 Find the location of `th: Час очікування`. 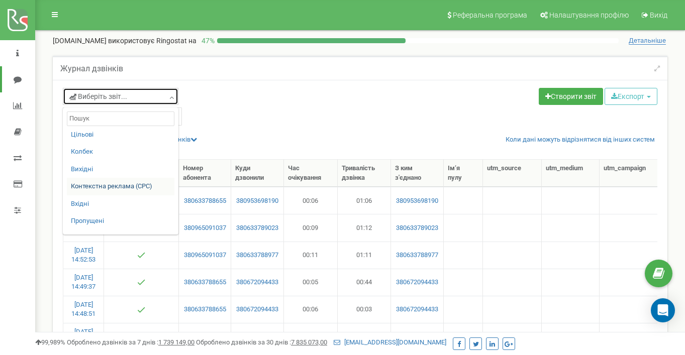

th: Час очікування is located at coordinates (311, 173).